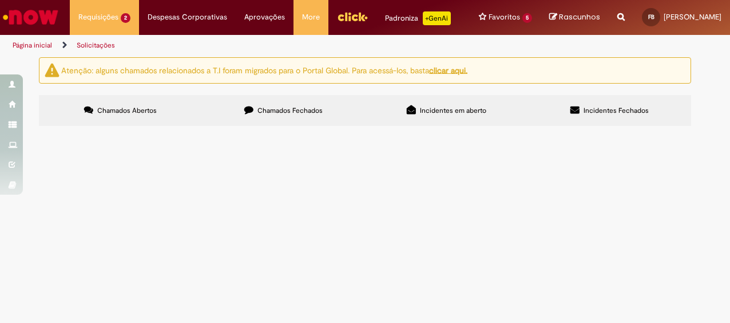 This screenshot has width=730, height=323. Describe the element at coordinates (187, 17) in the screenshot. I see `span: Despesas Corporativas` at that location.